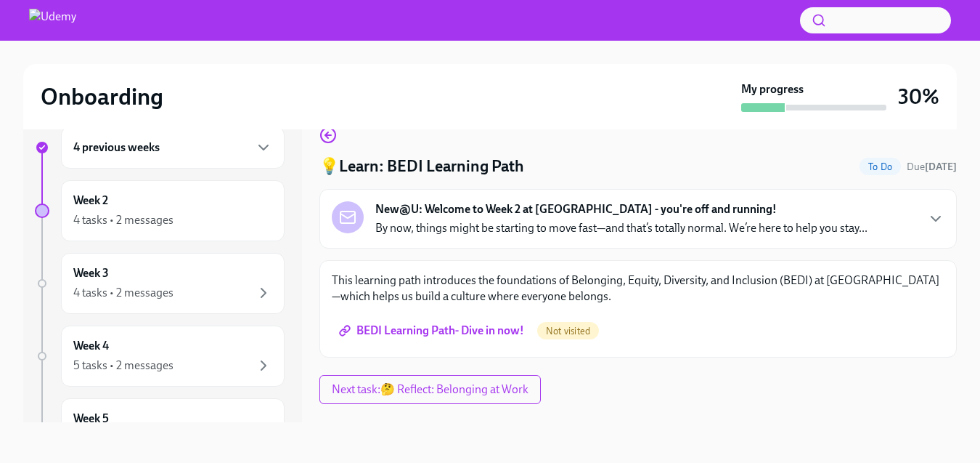 The width and height of the screenshot is (980, 463). What do you see at coordinates (91, 200) in the screenshot?
I see `h6: Week 2` at bounding box center [91, 200].